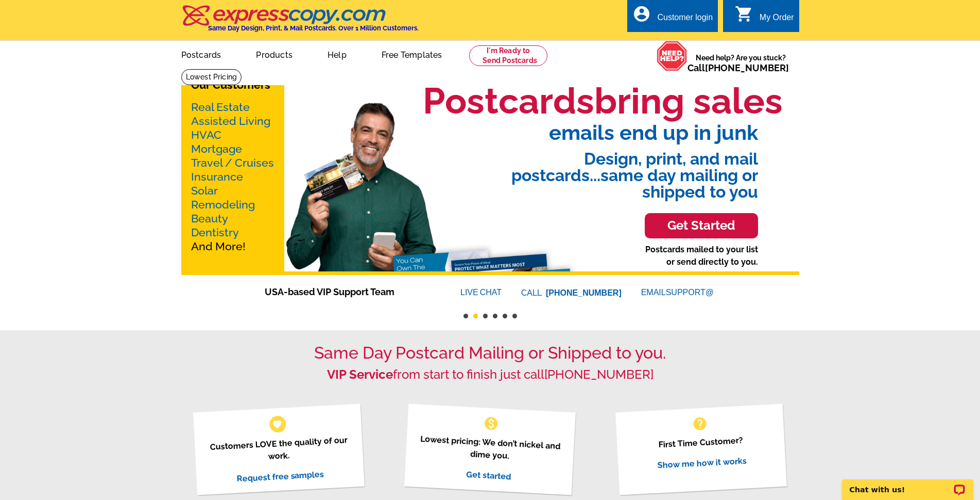  I want to click on a: Solar, so click(204, 190).